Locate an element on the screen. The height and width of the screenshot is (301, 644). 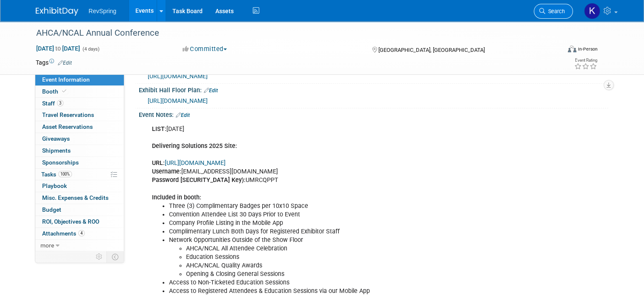
span: Tasks is located at coordinates (57, 174).